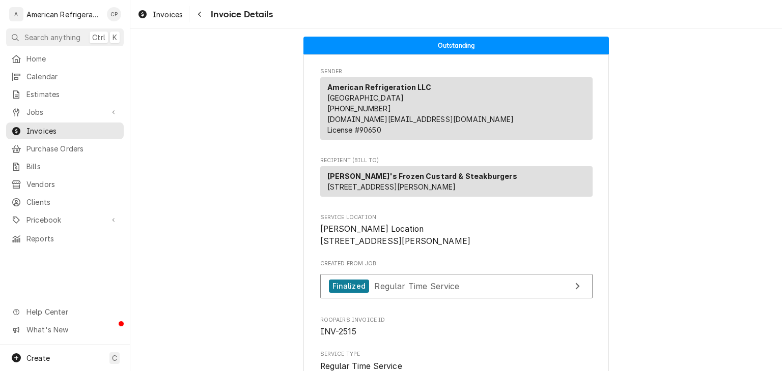 This screenshot has height=371, width=782. What do you see at coordinates (456, 72) in the screenshot?
I see `span: Sender` at bounding box center [456, 72].